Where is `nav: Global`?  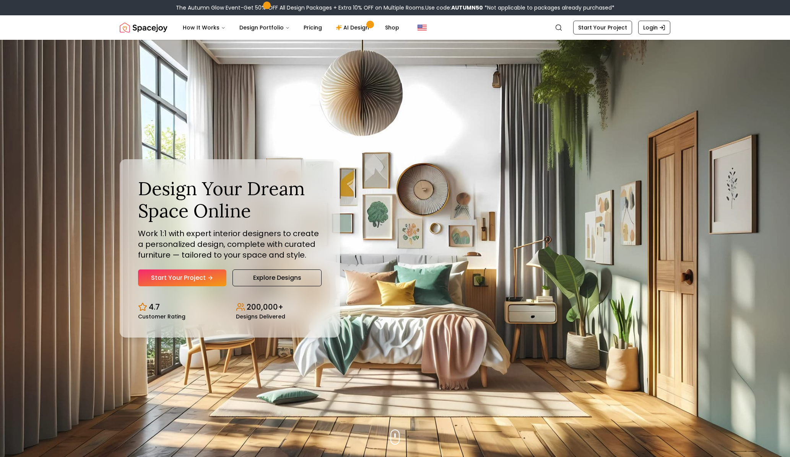 nav: Global is located at coordinates (395, 28).